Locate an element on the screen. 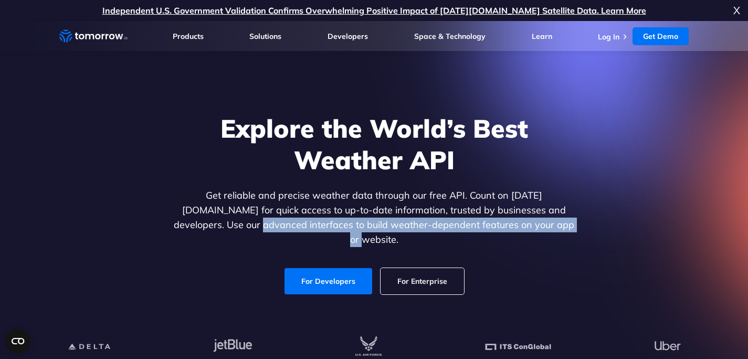 The width and height of the screenshot is (748, 359). a: Home link is located at coordinates (93, 36).